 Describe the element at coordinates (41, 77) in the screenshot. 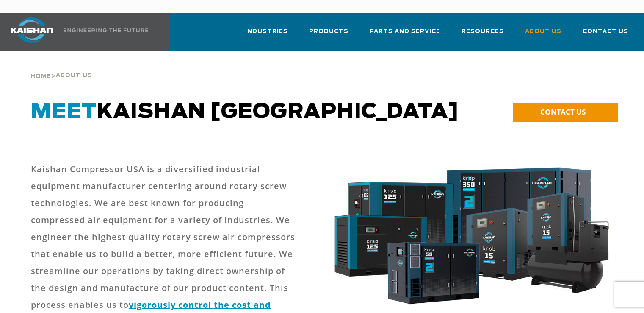

I see `span: Home` at that location.